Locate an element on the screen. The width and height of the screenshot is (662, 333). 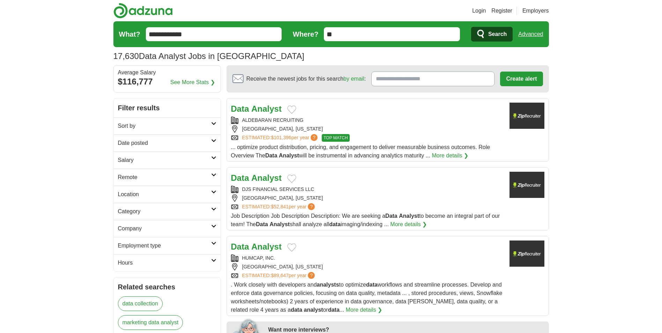
a: Remote is located at coordinates (167, 177).